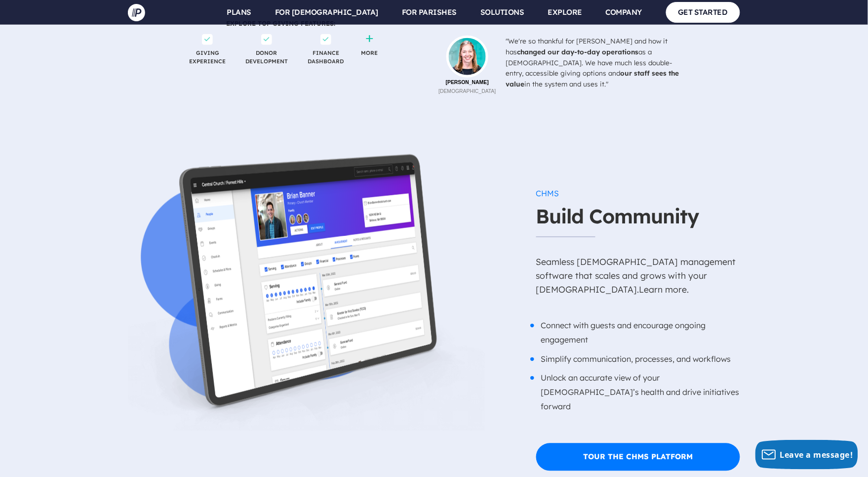 The height and width of the screenshot is (477, 868). What do you see at coordinates (208, 56) in the screenshot?
I see `span: GIVING EXPERIENCE` at bounding box center [208, 56].